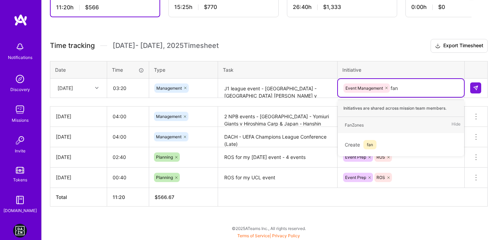  What do you see at coordinates (20, 140) in the screenshot?
I see `img: Invite` at bounding box center [20, 140].